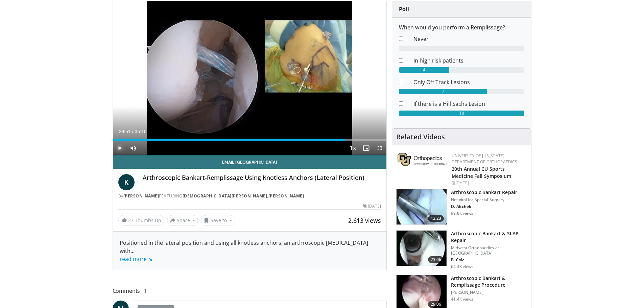  Describe the element at coordinates (353, 148) in the screenshot. I see `button: Playback Rate` at that location.